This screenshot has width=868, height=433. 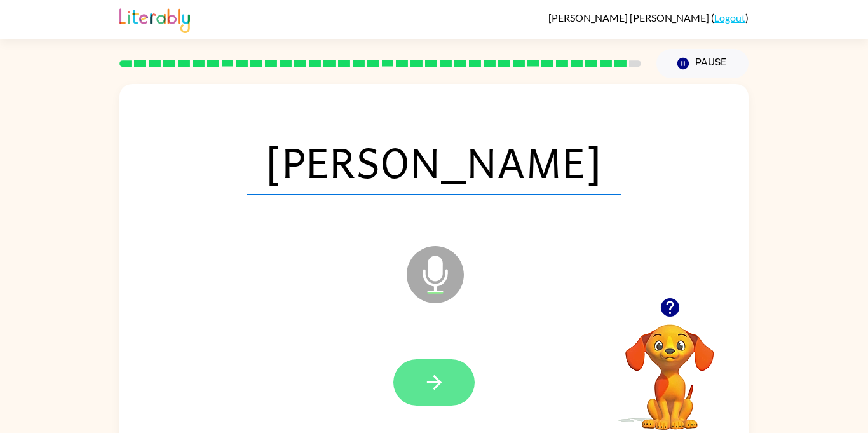 What do you see at coordinates (154, 19) in the screenshot?
I see `img: Literably` at bounding box center [154, 19].